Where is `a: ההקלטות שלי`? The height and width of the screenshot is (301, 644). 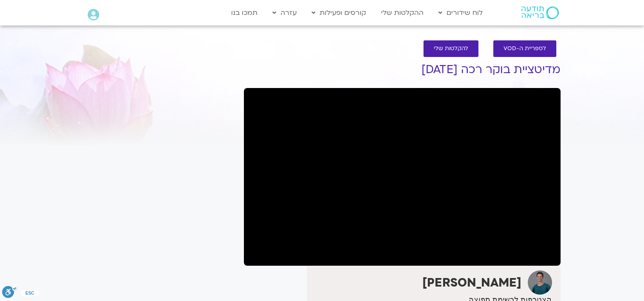
a: ההקלטות שלי is located at coordinates (402, 13).